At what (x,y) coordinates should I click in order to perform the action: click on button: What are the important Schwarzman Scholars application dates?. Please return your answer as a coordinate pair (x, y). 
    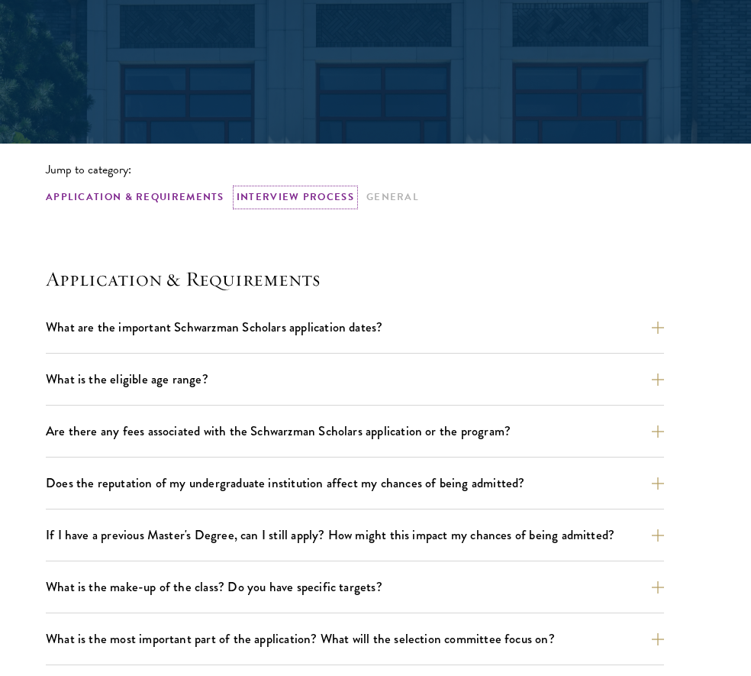
    Looking at the image, I should click on (355, 327).